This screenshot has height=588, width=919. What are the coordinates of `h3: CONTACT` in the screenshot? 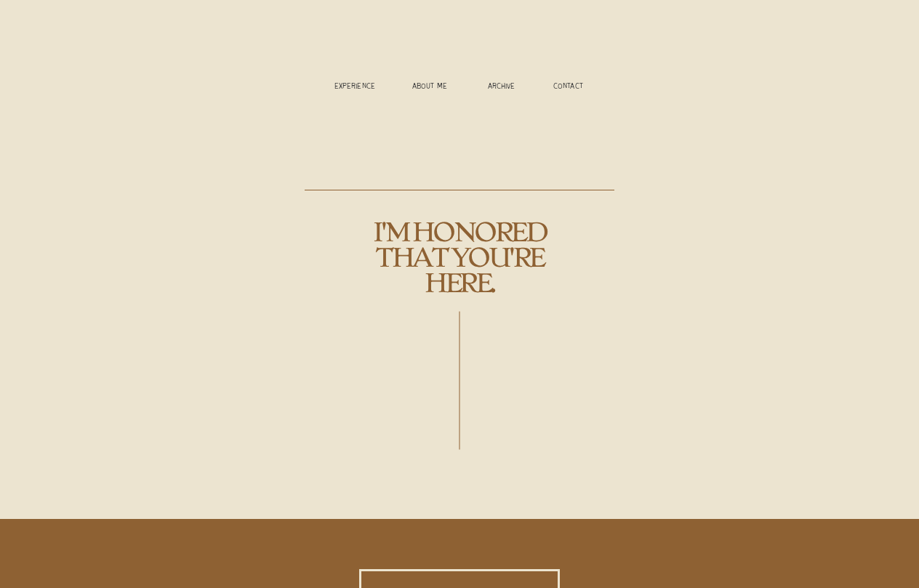 It's located at (568, 87).